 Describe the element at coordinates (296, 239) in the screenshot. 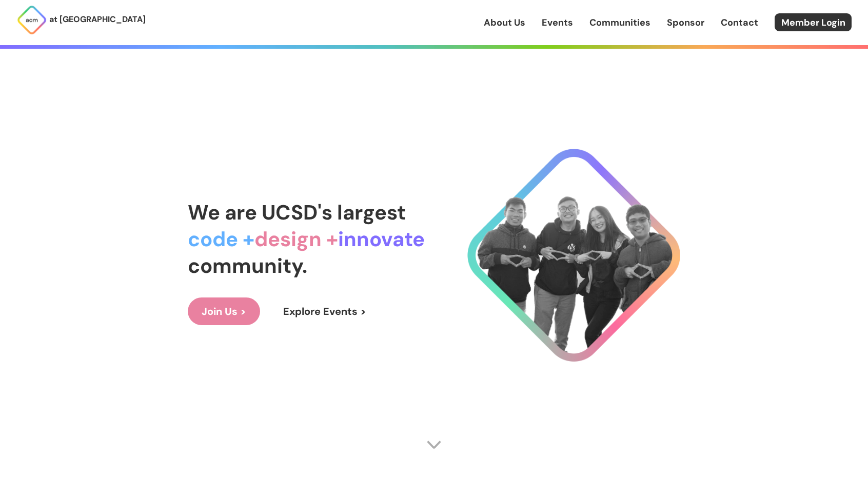

I see `span: design +` at that location.